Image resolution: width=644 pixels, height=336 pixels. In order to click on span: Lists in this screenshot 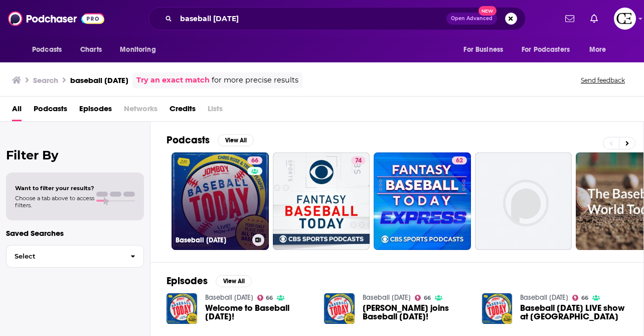, I will do `click(215, 111)`.